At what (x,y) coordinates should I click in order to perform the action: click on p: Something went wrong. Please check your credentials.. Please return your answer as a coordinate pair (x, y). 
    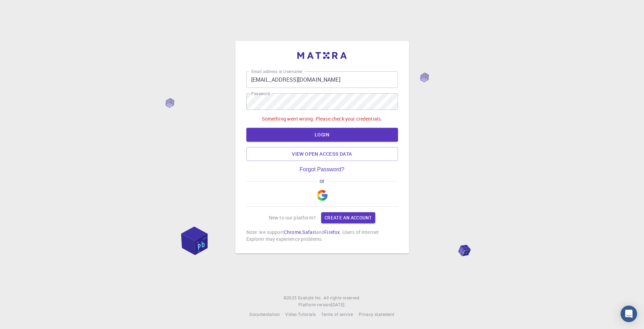
    Looking at the image, I should click on (322, 119).